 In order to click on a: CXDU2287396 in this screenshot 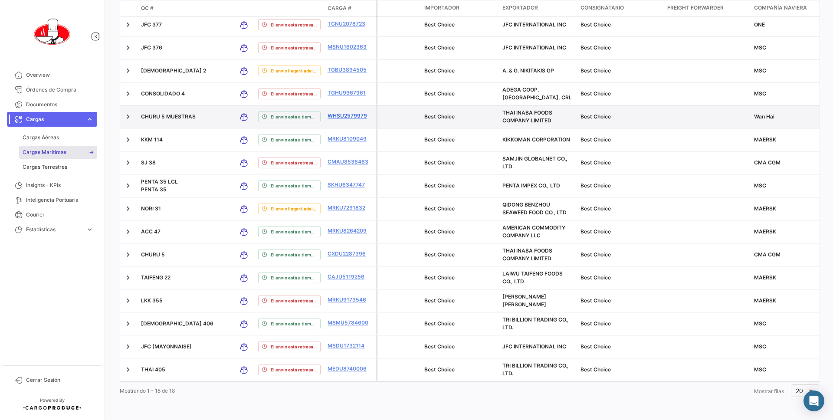, I will do `click(350, 254)`.